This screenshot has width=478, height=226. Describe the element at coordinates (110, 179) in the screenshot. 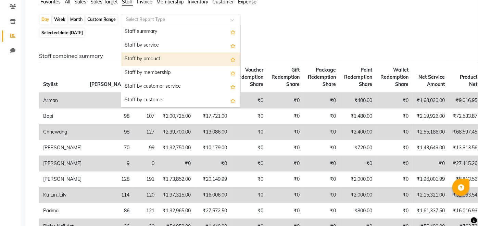

I see `td: 128` at that location.